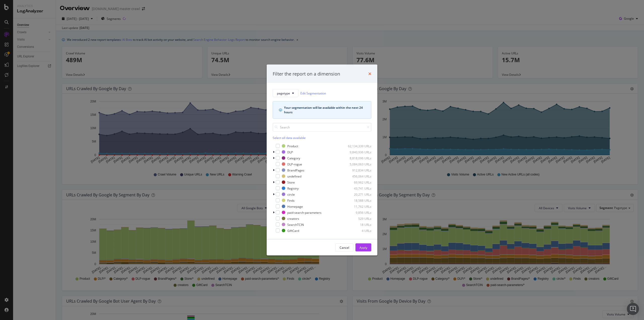  What do you see at coordinates (359, 176) in the screenshot?
I see `div: 456,064 URLs` at bounding box center [359, 176].